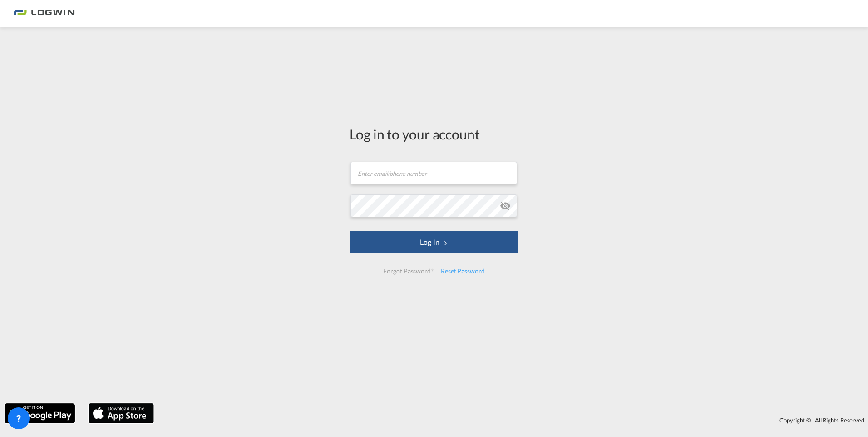  What do you see at coordinates (513, 420) in the screenshot?
I see `div: Copyright © . All Rights Reserved` at bounding box center [513, 420].